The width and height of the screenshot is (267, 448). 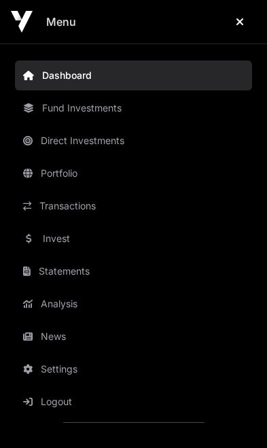 What do you see at coordinates (133, 206) in the screenshot?
I see `a: Transactions` at bounding box center [133, 206].